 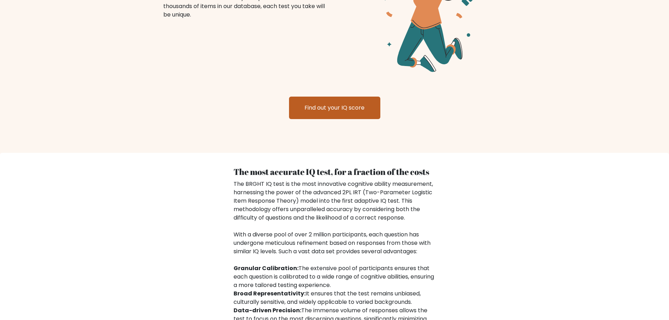 What do you see at coordinates (266, 268) in the screenshot?
I see `b: Granular Calibration:` at bounding box center [266, 268].